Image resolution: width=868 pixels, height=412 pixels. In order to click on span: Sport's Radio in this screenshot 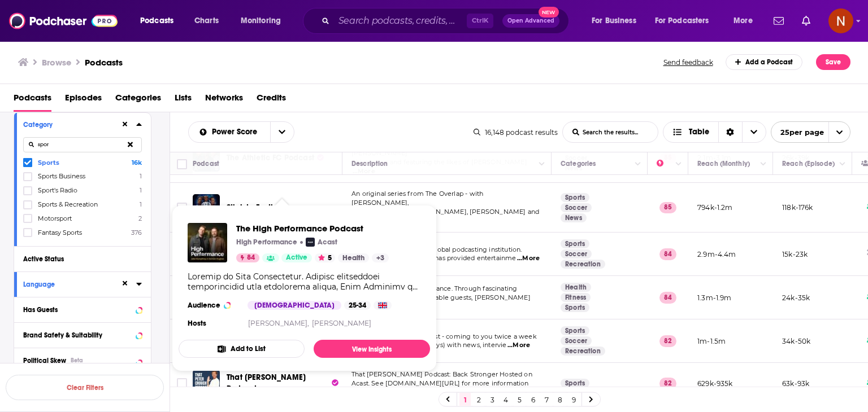, I will do `click(58, 190)`.